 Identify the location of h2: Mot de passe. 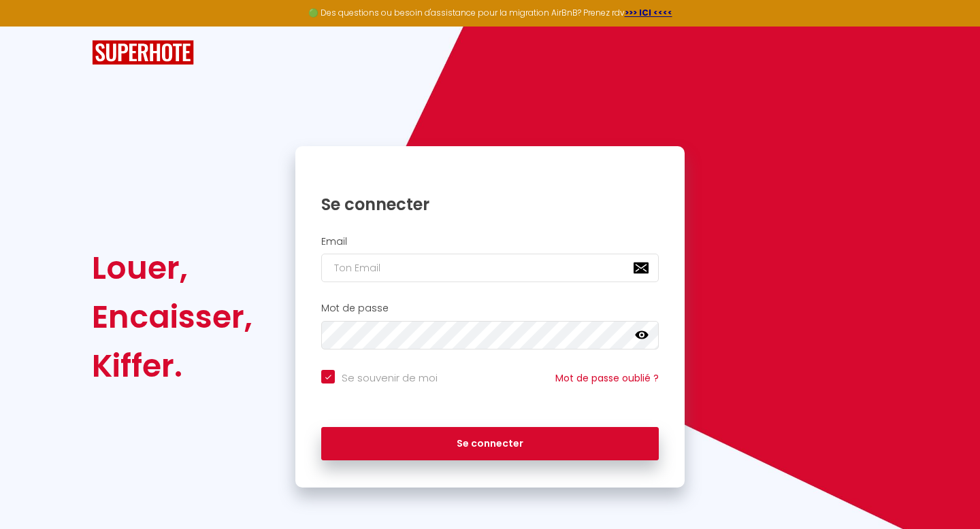
(490, 308).